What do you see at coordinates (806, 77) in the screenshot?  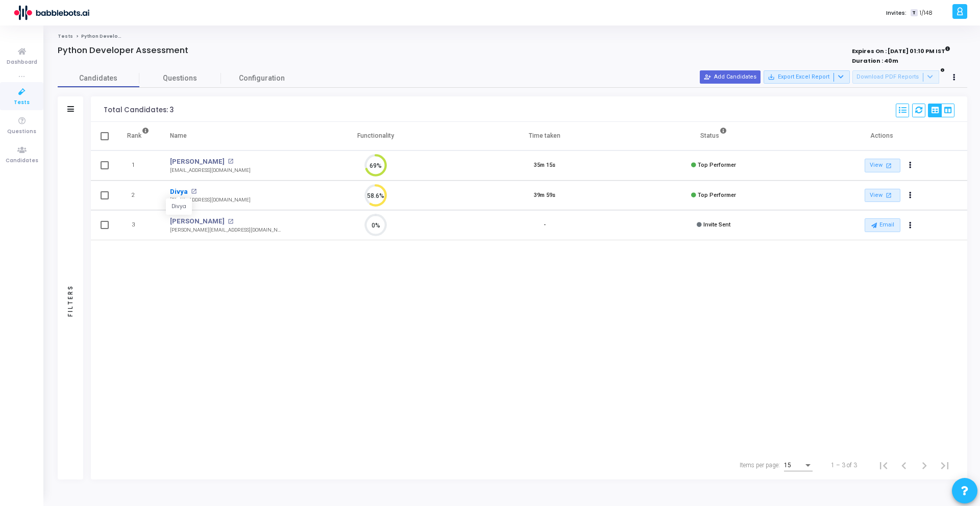 I see `button: Export Excel Report` at bounding box center [806, 77].